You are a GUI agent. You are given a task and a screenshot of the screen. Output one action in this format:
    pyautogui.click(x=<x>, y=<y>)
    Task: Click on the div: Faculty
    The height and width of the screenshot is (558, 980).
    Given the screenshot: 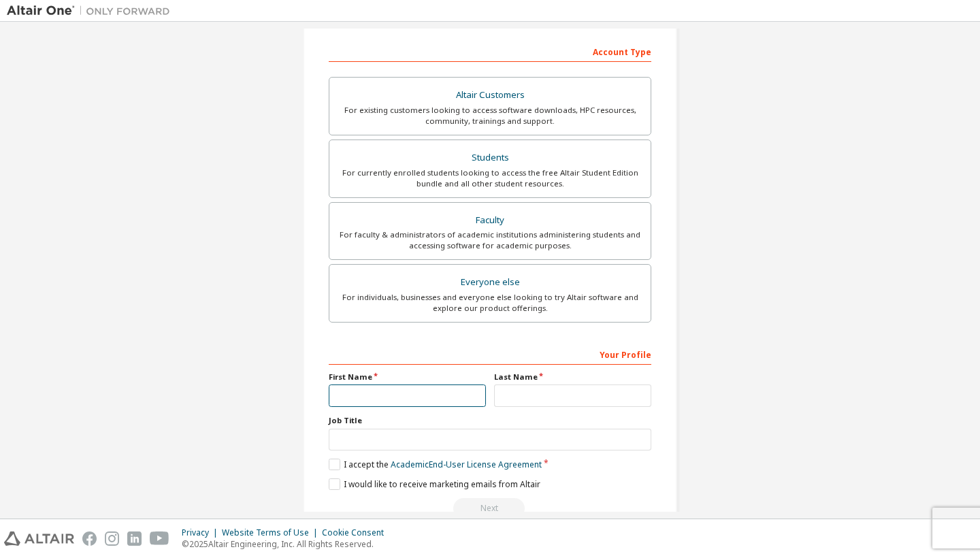 What is the action you would take?
    pyautogui.click(x=490, y=221)
    